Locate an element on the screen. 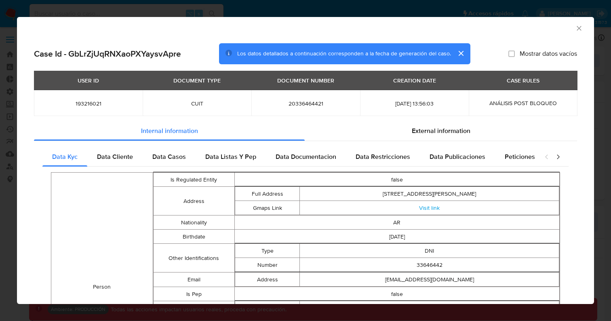  span: Data Kyc is located at coordinates (65, 156).